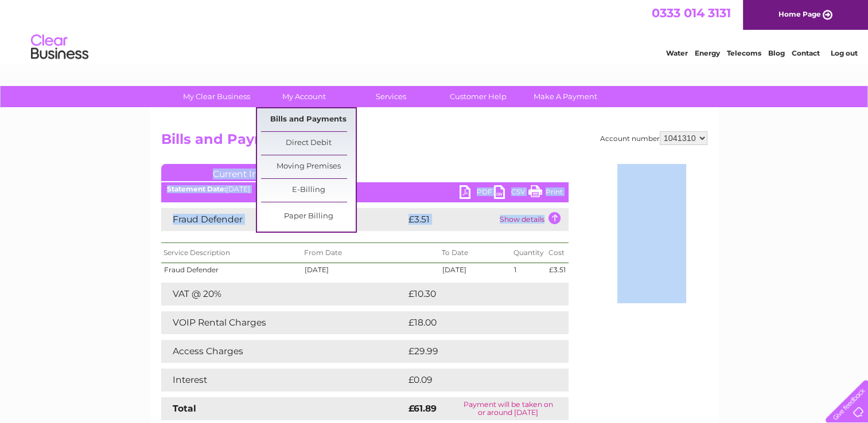 This screenshot has width=868, height=423. What do you see at coordinates (475, 253) in the screenshot?
I see `th: To Date` at bounding box center [475, 253].